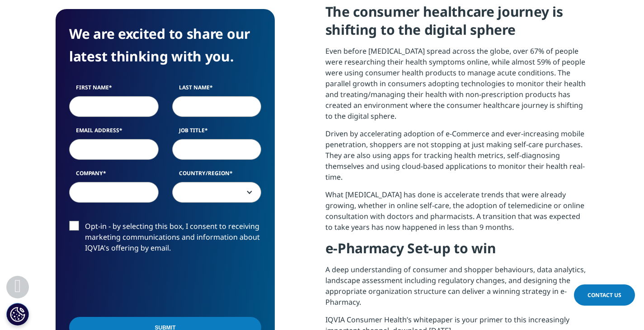 The height and width of the screenshot is (330, 644). What do you see at coordinates (114, 90) in the screenshot?
I see `label: First Name` at bounding box center [114, 90].